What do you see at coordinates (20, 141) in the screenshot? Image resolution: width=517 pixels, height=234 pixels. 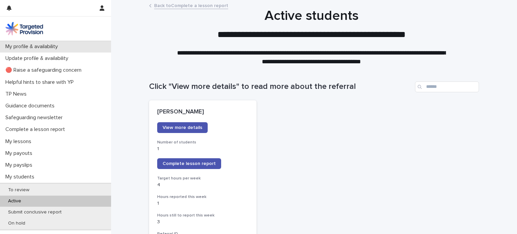 I see `p: My lessons` at bounding box center [20, 141].